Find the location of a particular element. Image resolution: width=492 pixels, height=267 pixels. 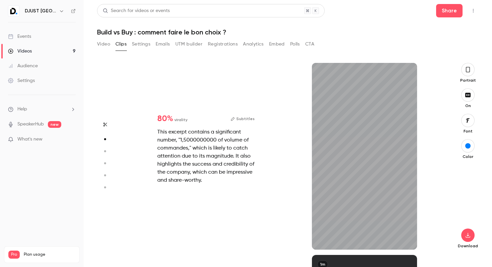

p: Portrait is located at coordinates (468, 80).